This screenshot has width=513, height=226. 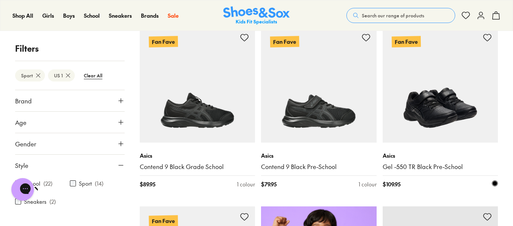 I want to click on span: Sale, so click(x=173, y=15).